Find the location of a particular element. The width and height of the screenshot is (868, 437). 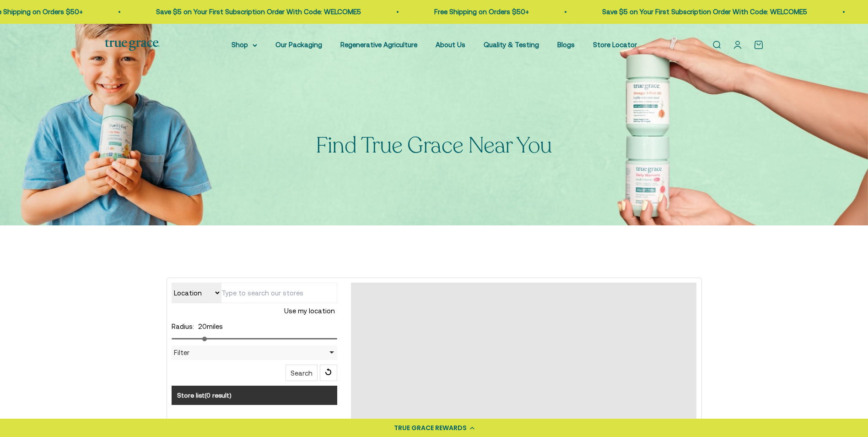

input: Radius is located at coordinates (255, 339).